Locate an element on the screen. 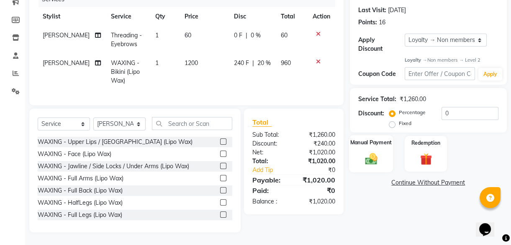  div: WAXING - Full Legs (Lipo Wax) is located at coordinates (80, 214).